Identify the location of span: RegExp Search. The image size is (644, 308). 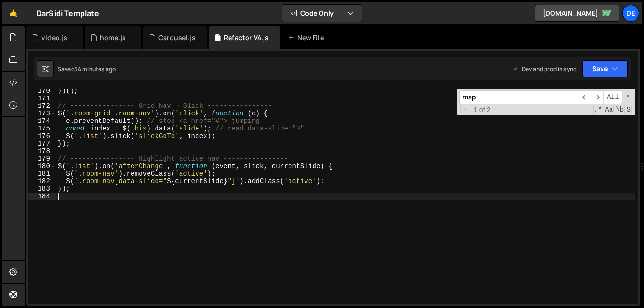
(598, 110).